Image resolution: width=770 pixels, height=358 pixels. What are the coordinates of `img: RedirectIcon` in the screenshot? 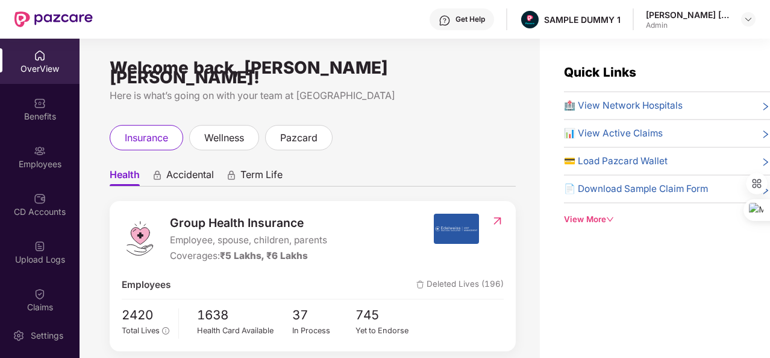 It's located at (497, 221).